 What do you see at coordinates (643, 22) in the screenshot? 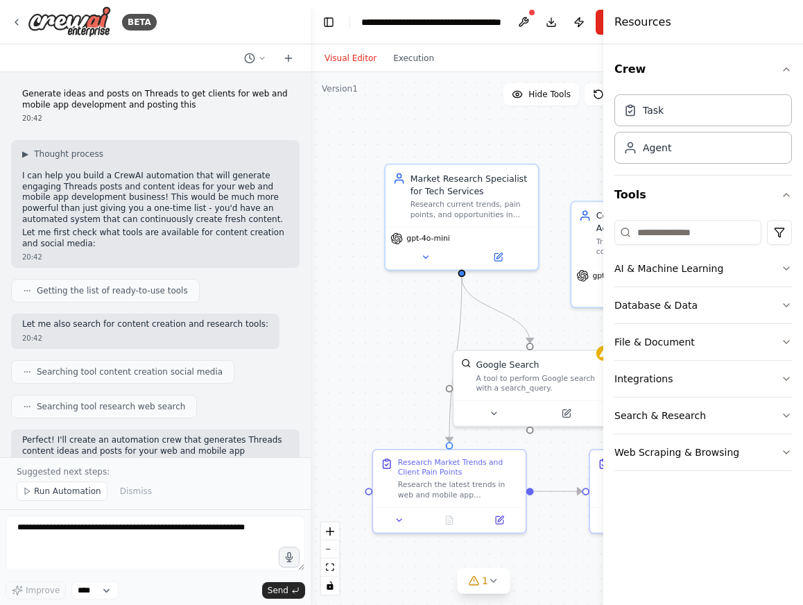
I see `h4: Resources` at bounding box center [643, 22].